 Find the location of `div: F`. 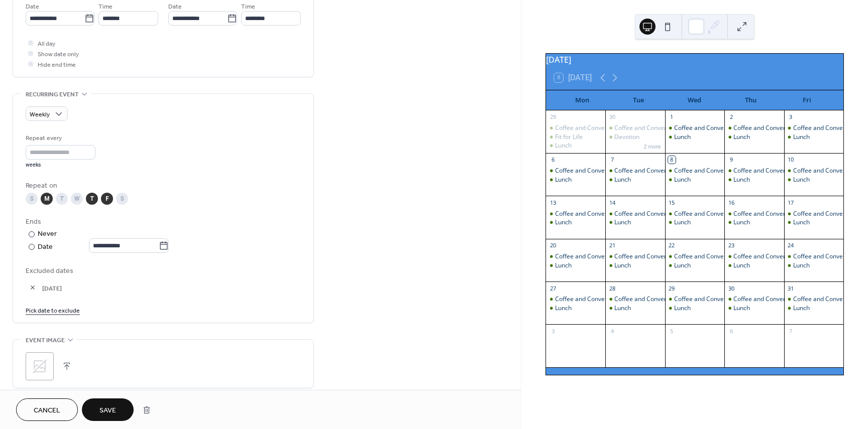

div: F is located at coordinates (107, 199).